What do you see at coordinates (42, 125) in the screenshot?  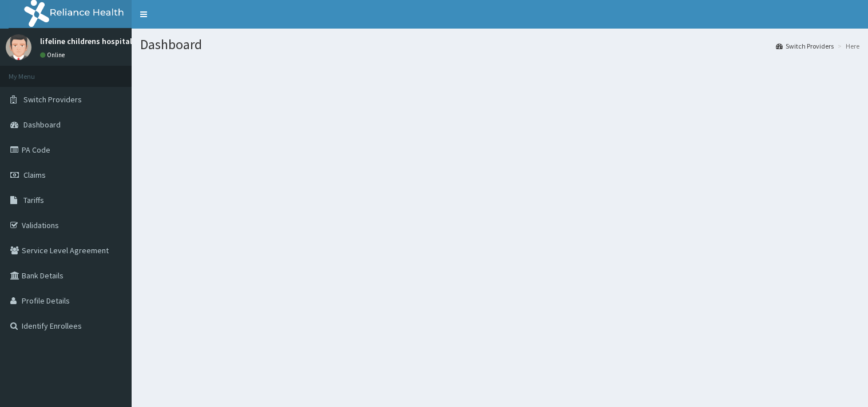 I see `span: Dashboard` at bounding box center [42, 125].